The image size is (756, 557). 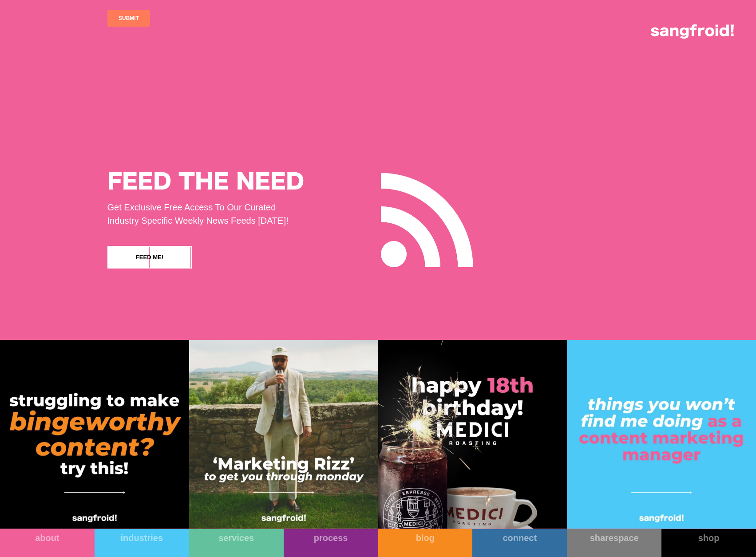 I want to click on div: blog, so click(x=426, y=538).